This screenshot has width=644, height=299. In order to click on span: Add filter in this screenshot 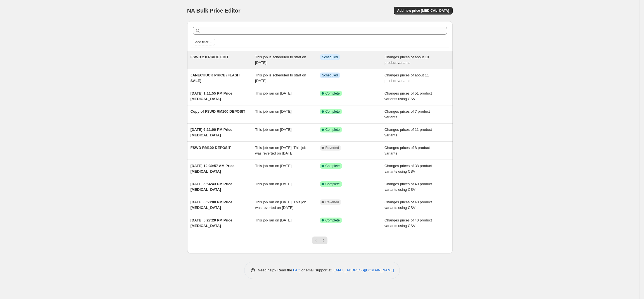, I will do `click(202, 42)`.